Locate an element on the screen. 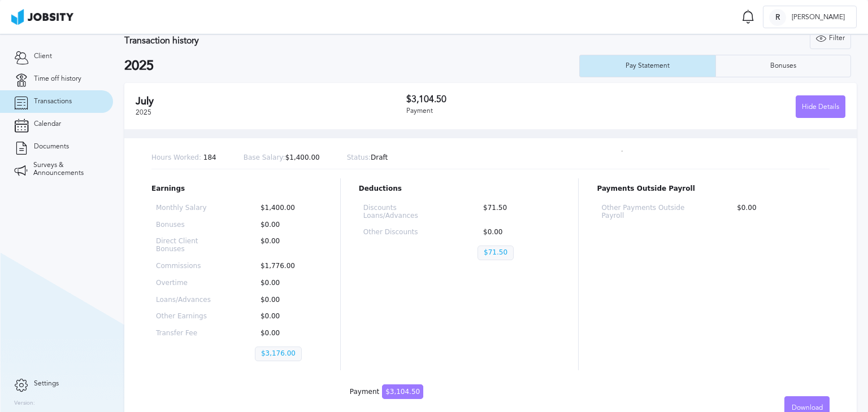 This screenshot has width=868, height=412. span: Status: is located at coordinates (359, 158).